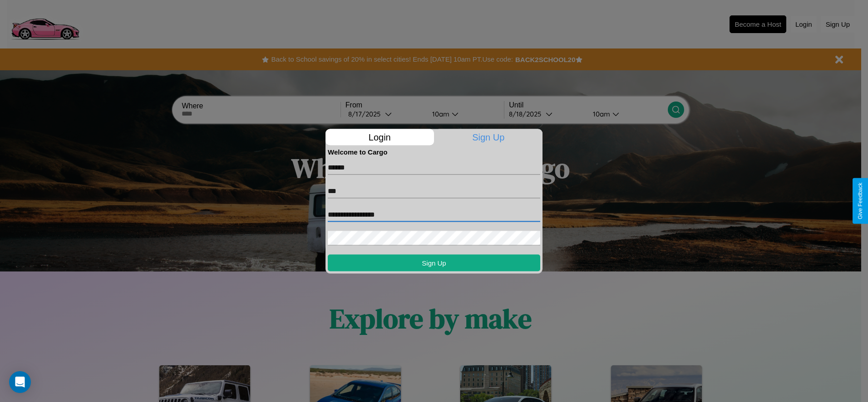  Describe the element at coordinates (861, 201) in the screenshot. I see `div: Give Feedback` at that location.